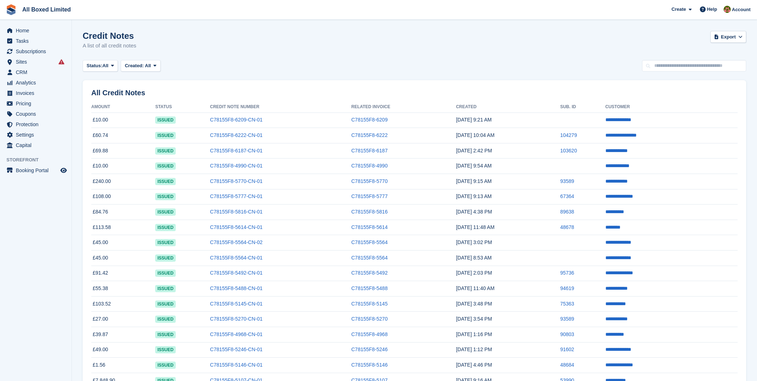 This screenshot has width=757, height=381. I want to click on a: 104279, so click(568, 135).